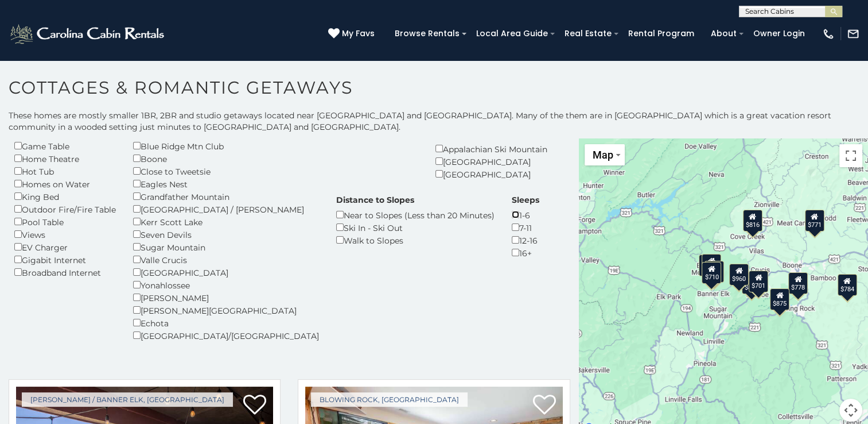 The image size is (868, 424). Describe the element at coordinates (752, 283) in the screenshot. I see `div: $843` at that location.